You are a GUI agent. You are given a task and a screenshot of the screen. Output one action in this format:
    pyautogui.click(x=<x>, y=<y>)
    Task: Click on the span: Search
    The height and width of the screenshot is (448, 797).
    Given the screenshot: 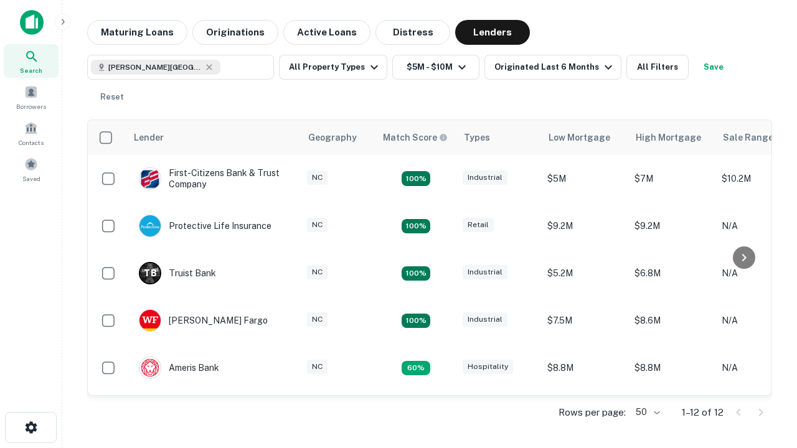 What is the action you would take?
    pyautogui.click(x=31, y=70)
    